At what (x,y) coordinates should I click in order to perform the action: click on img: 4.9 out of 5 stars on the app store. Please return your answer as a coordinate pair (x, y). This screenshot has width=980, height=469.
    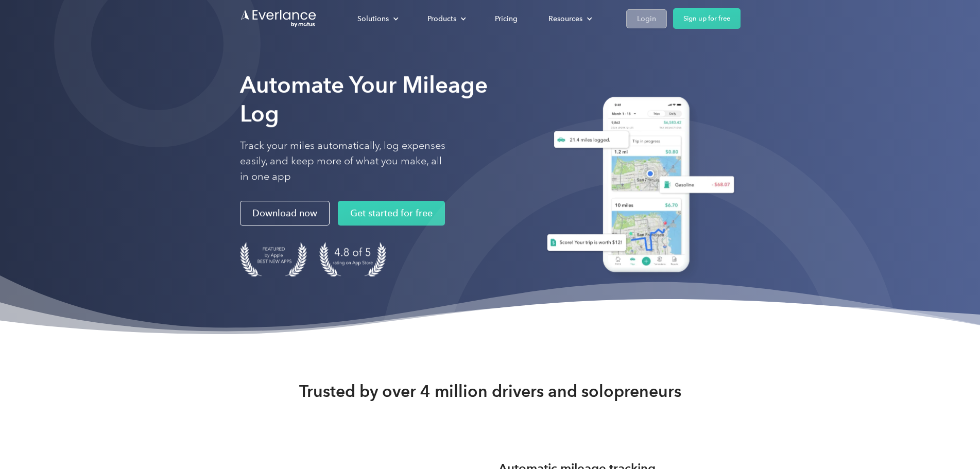
    Looking at the image, I should click on (353, 259).